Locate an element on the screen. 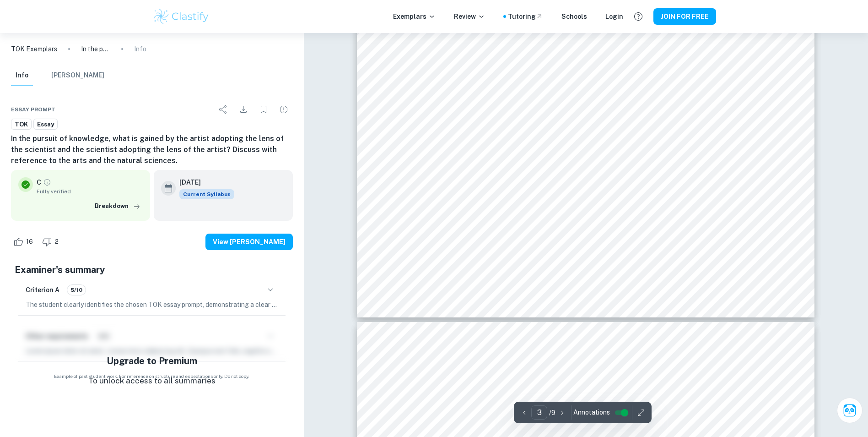 The image size is (868, 437). p: To unlock access to all summaries is located at coordinates (152, 381).